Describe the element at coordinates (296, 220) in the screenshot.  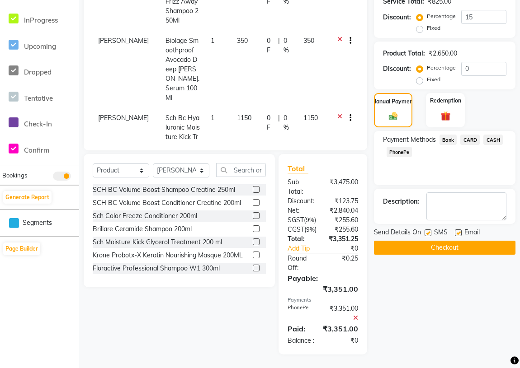
I see `span: SGST` at that location.